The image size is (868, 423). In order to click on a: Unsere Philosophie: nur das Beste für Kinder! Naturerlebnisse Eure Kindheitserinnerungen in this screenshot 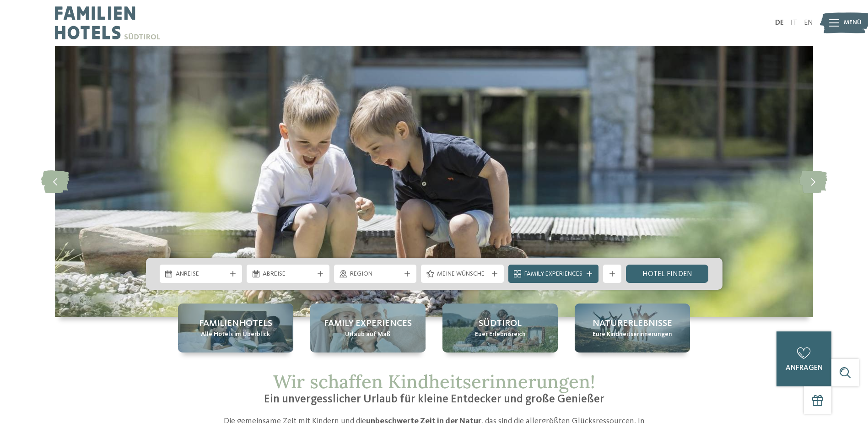, I will do `click(633, 327)`.